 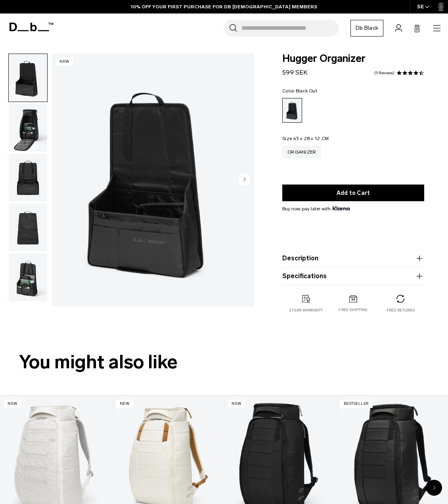 What do you see at coordinates (353, 310) in the screenshot?
I see `p: Free shipping` at bounding box center [353, 310].